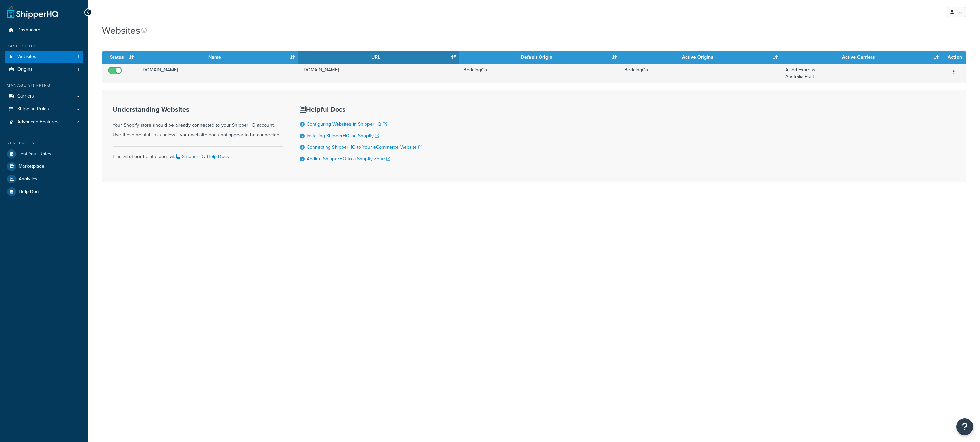 The image size is (980, 442). What do you see at coordinates (29, 192) in the screenshot?
I see `span: Help Docs` at bounding box center [29, 192].